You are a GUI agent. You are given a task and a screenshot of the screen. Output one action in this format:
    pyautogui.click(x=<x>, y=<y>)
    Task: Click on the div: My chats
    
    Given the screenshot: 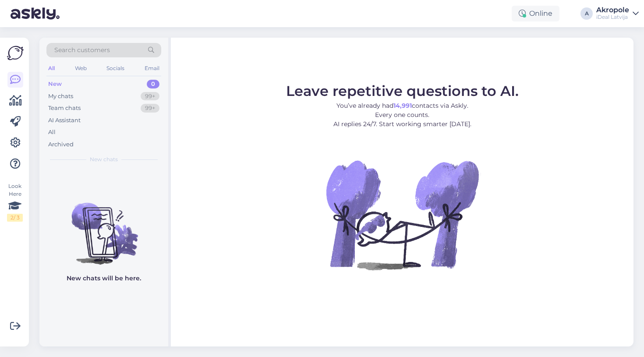 What is the action you would take?
    pyautogui.click(x=61, y=96)
    